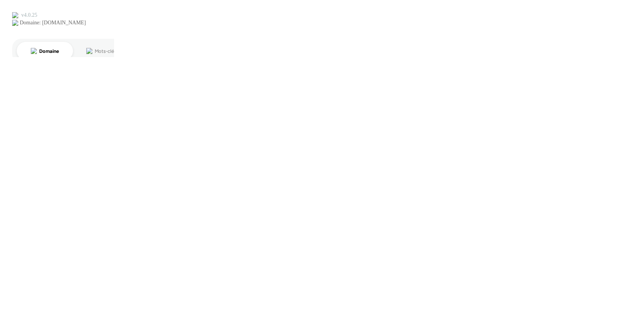 Image resolution: width=644 pixels, height=324 pixels. I want to click on div: Mots-clés, so click(105, 51).